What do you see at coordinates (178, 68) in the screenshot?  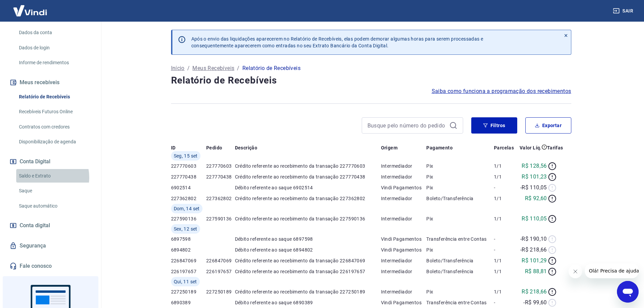 I see `p: Início` at bounding box center [178, 68].